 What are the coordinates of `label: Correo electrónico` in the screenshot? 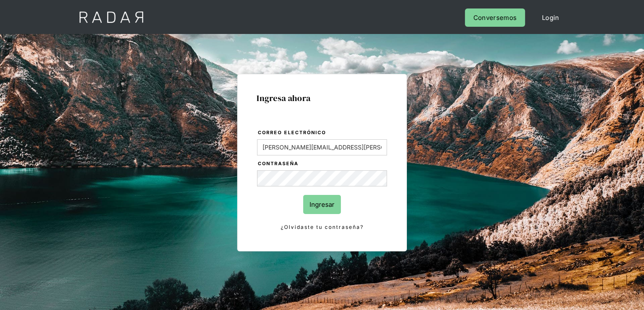 It's located at (322, 133).